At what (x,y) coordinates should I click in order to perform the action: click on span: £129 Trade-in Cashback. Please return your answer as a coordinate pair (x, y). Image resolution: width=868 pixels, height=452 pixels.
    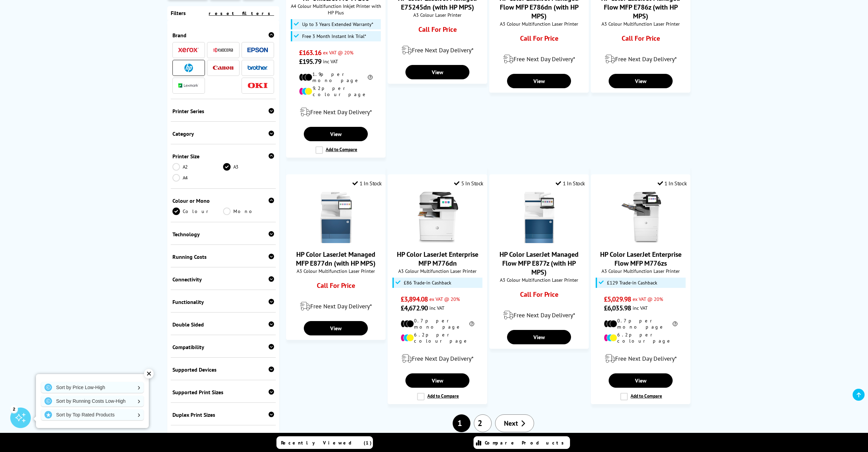
    Looking at the image, I should click on (632, 283).